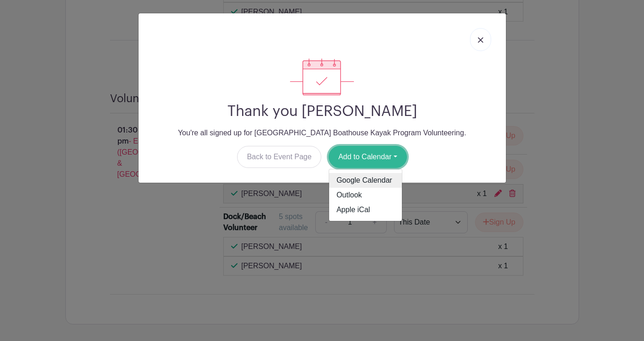 The height and width of the screenshot is (341, 644). What do you see at coordinates (481, 40) in the screenshot?
I see `img: close_button-5f87c8562297e5c2d7936805f587ecaba9071eb48480494691a3f1689db116b3.svg` at bounding box center [481, 40].